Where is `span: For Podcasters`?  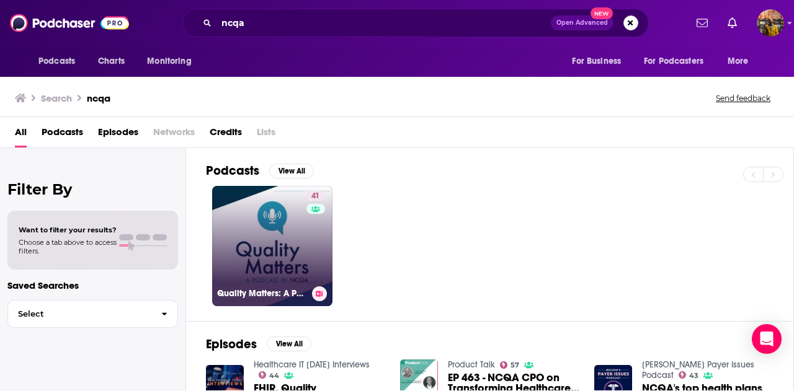 span: For Podcasters is located at coordinates (673, 61).